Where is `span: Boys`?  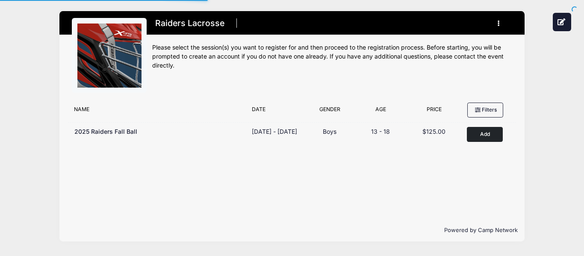
span: Boys is located at coordinates (329, 131).